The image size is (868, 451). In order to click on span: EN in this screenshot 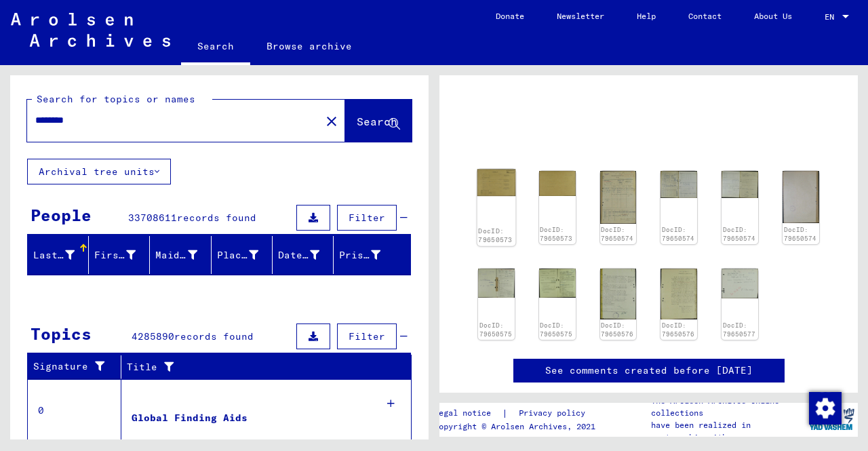, I will do `click(832, 17)`.